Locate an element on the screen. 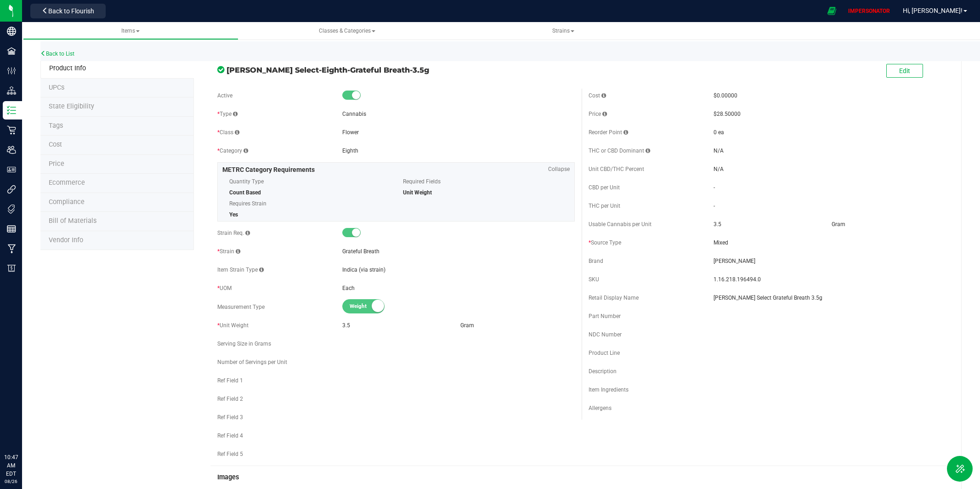  span: Edit is located at coordinates (905, 71).